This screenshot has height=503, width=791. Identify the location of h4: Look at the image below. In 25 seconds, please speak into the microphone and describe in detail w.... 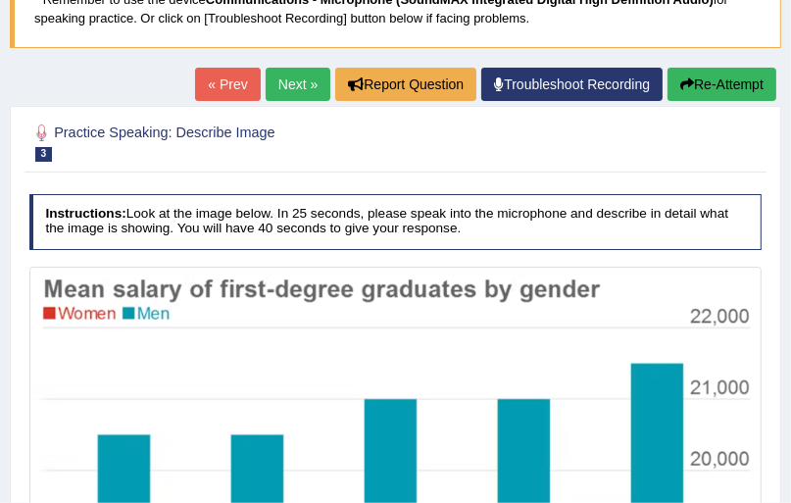
(396, 222).